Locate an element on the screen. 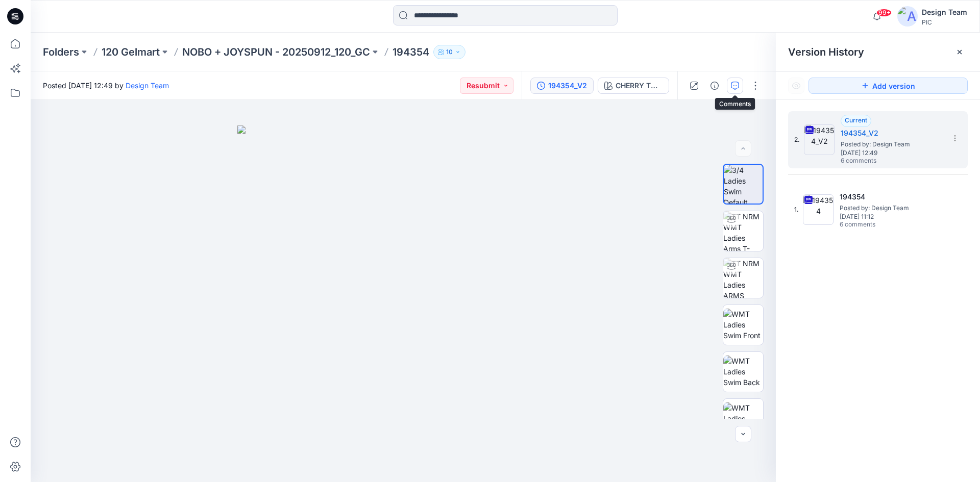 The height and width of the screenshot is (482, 980). button: 10 is located at coordinates (449, 52).